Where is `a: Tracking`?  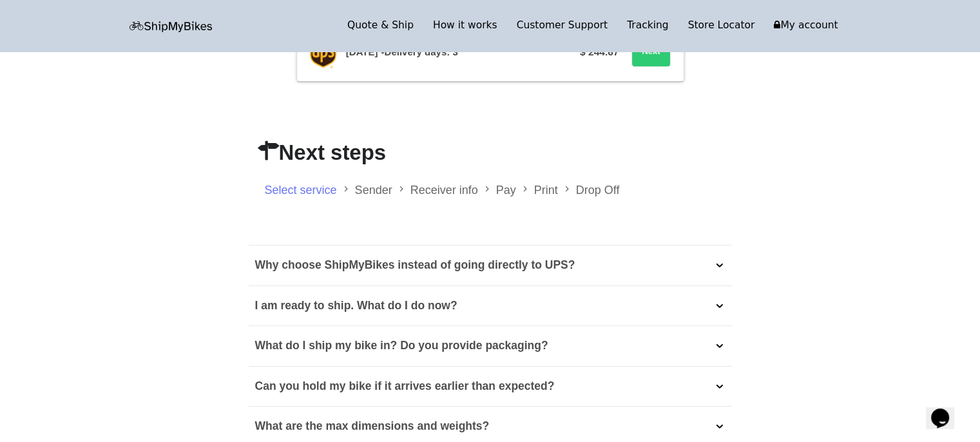 a: Tracking is located at coordinates (648, 26).